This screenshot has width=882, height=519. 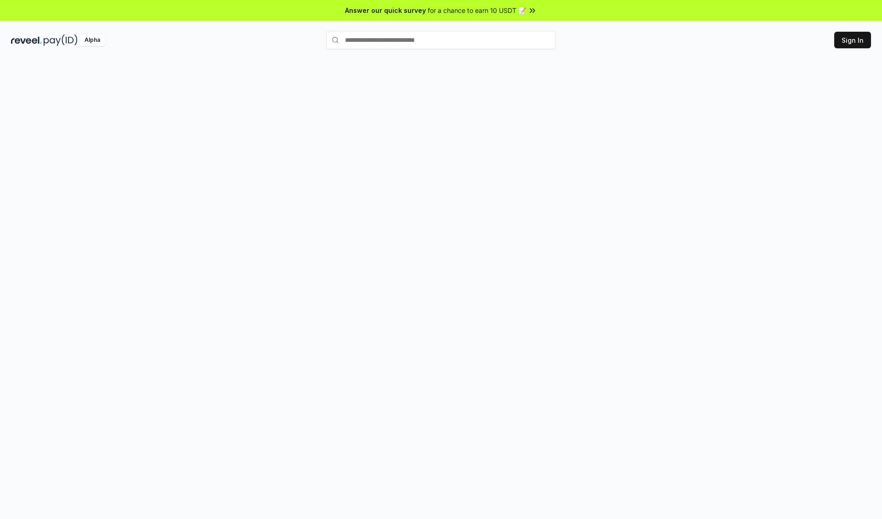 What do you see at coordinates (853, 40) in the screenshot?
I see `button: Sign In` at bounding box center [853, 40].